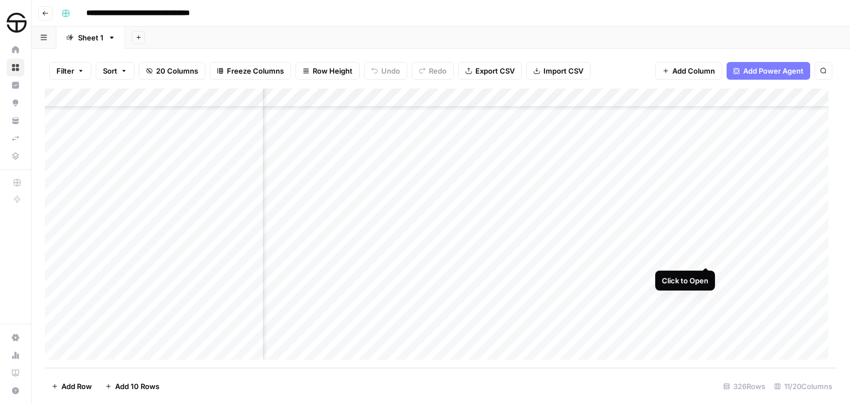  I want to click on button: Workspace: SimpleTire, so click(16, 23).